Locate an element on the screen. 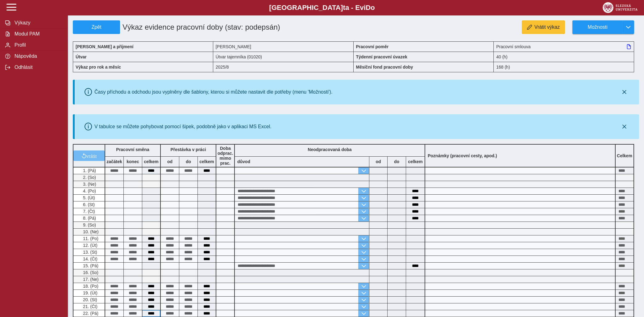 The width and height of the screenshot is (644, 317). span: 7. (Čt) is located at coordinates (88, 212).